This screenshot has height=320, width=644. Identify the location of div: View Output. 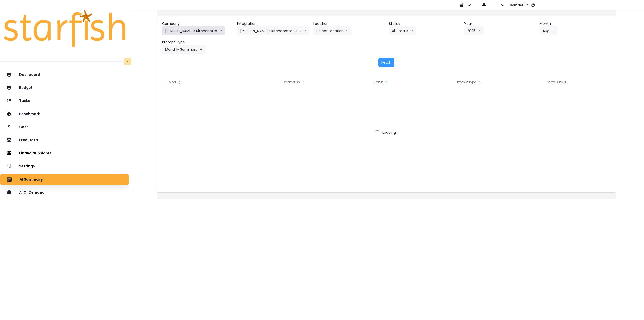
(557, 82).